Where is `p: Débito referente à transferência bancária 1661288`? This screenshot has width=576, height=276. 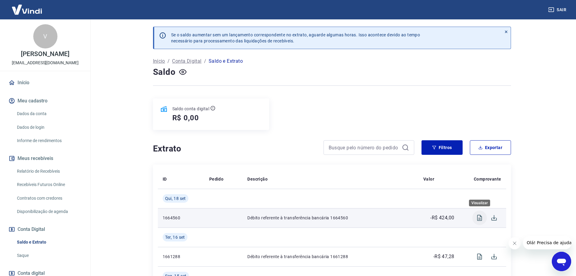 p: Débito referente à transferência bancária 1661288 is located at coordinates (331, 256).